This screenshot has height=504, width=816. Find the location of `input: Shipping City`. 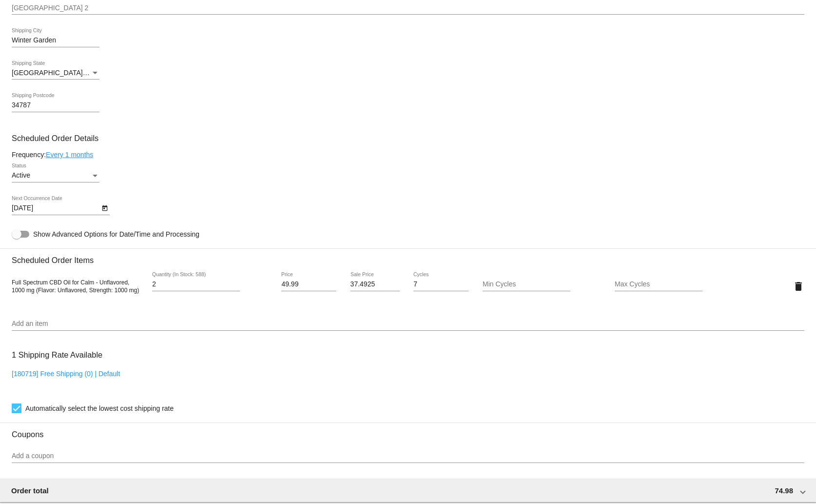

input: Shipping City is located at coordinates (56, 40).